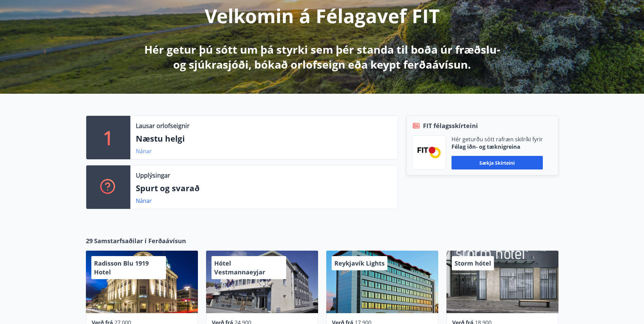 The height and width of the screenshot is (324, 644). I want to click on span: Radisson Blu 1919 Hotel, so click(121, 268).